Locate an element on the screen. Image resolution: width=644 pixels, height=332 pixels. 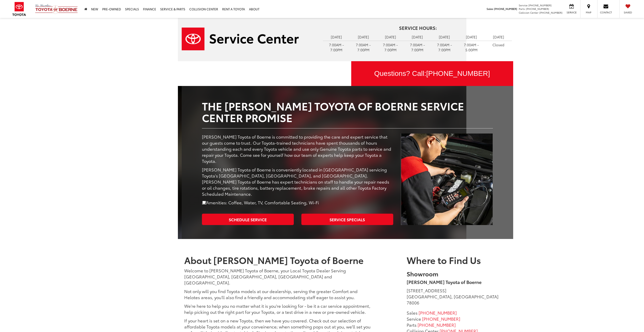
h5: Showroom is located at coordinates (458, 274).